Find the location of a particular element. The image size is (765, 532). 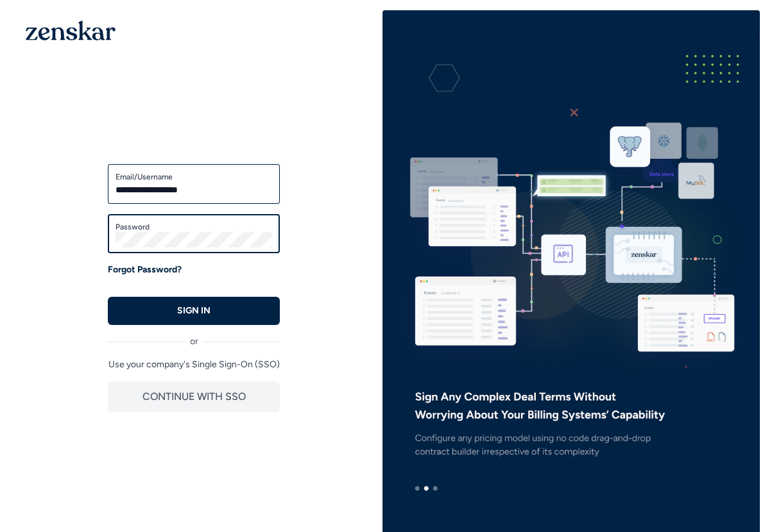

label: Email/Username is located at coordinates (194, 177).